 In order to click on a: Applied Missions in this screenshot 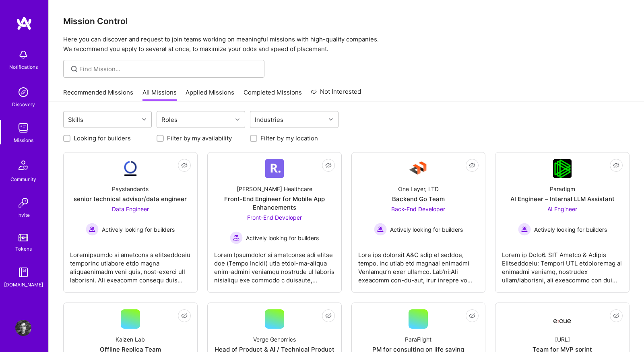, I will do `click(210, 95)`.